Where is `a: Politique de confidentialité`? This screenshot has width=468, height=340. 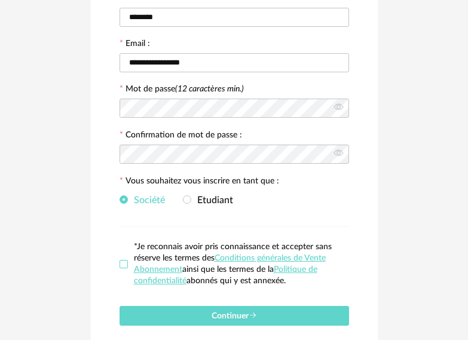 a: Politique de confidentialité is located at coordinates (225, 275).